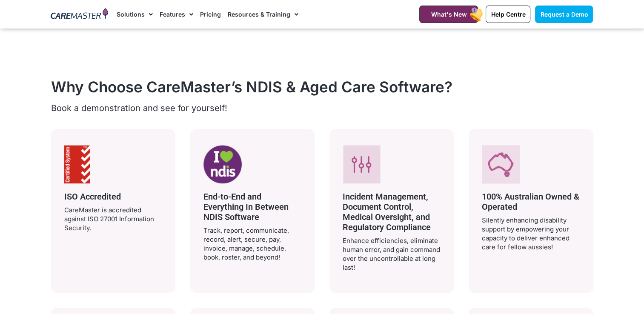 The image size is (644, 314). Describe the element at coordinates (392, 254) in the screenshot. I see `p: Enhance efficiencies, eliminate human error, and gain command over the uncontrollable at long last!` at that location.